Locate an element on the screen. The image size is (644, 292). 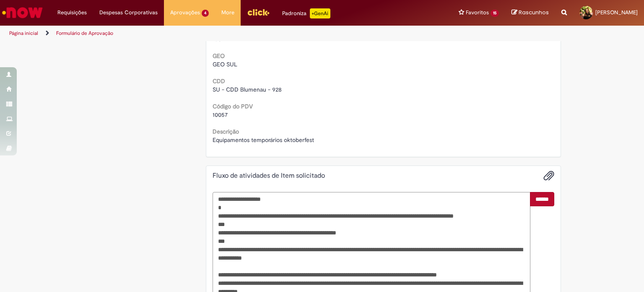
span: 15 is located at coordinates (495, 13).